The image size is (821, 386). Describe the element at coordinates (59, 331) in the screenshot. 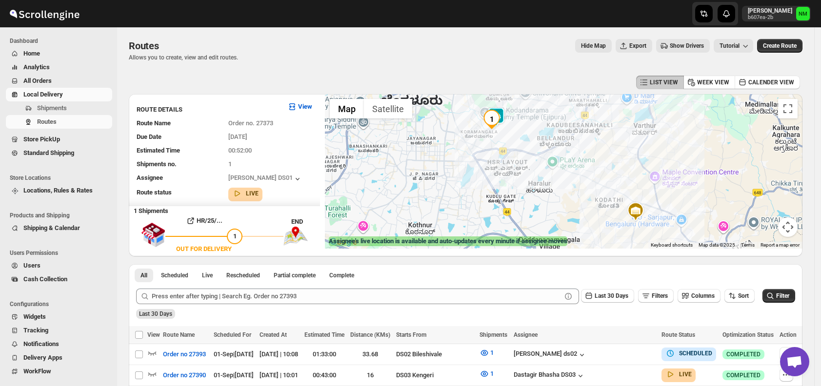

I see `button: Tracking` at that location.